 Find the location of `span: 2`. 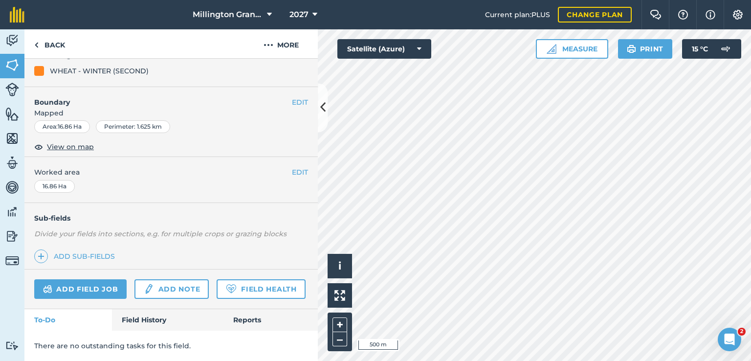

span: 2 is located at coordinates (742, 332).